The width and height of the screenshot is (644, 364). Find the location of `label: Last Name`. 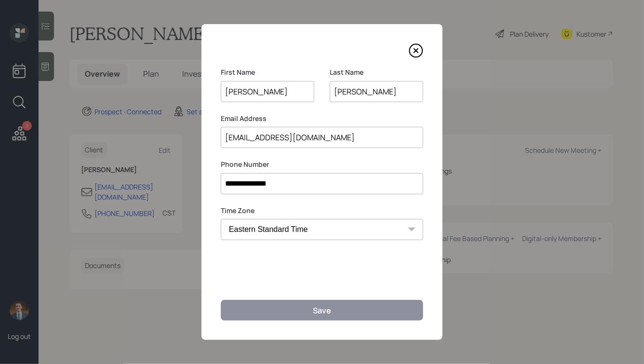

label: Last Name is located at coordinates (377, 73).